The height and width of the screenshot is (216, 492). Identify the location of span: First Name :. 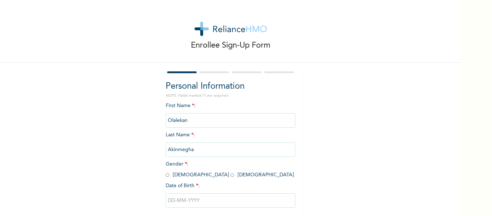
(230, 113).